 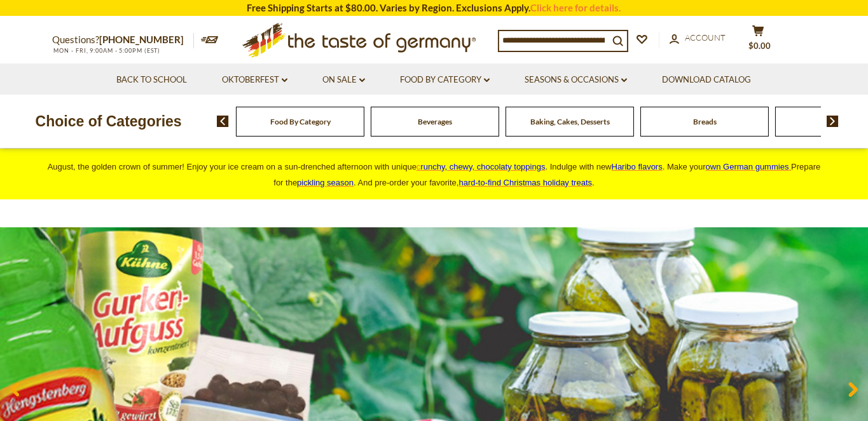 What do you see at coordinates (483, 166) in the screenshot?
I see `span: runchy, chewy, chocolaty toppings` at bounding box center [483, 166].